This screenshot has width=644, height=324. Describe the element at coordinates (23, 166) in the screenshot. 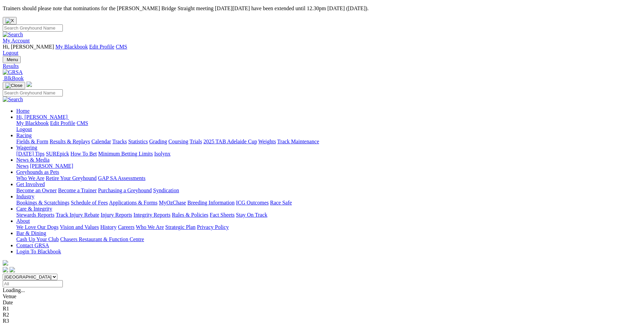

I see `a: News` at that location.